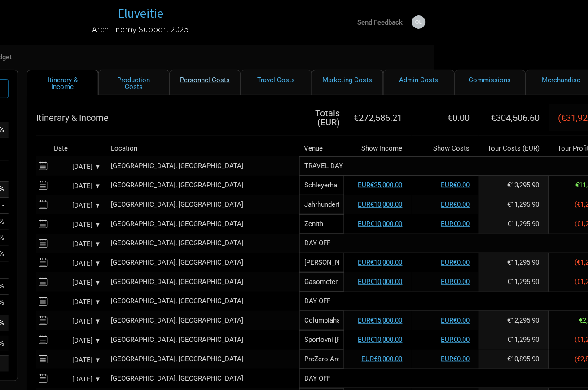 The width and height of the screenshot is (588, 390). I want to click on h2: Arch Enemy Support 2025, so click(140, 29).